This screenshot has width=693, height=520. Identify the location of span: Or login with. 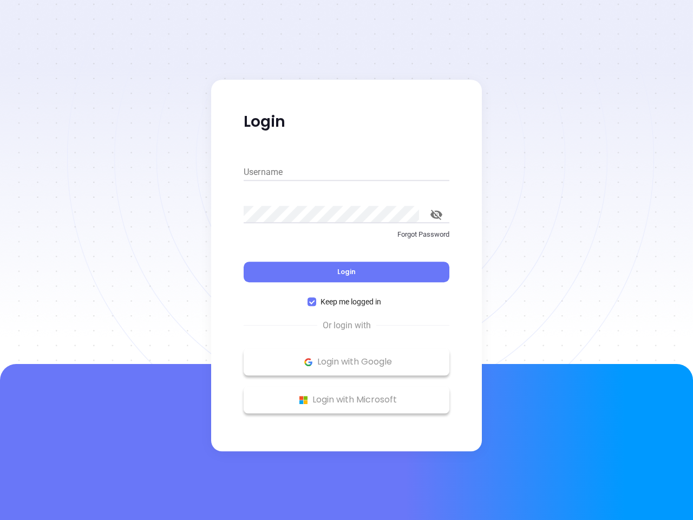
(347, 325).